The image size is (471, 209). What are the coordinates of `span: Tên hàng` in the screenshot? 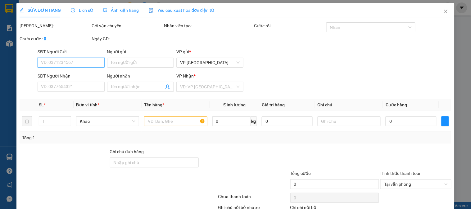 It's located at (154, 105).